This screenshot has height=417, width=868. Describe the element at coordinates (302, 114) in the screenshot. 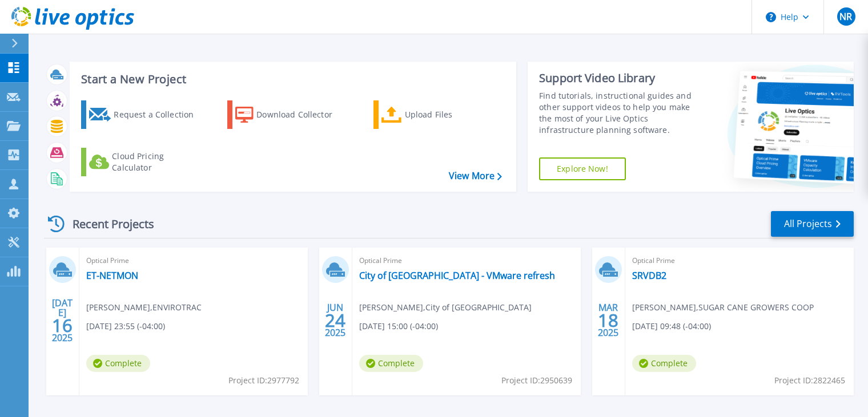

I see `div: Download Collector` at that location.